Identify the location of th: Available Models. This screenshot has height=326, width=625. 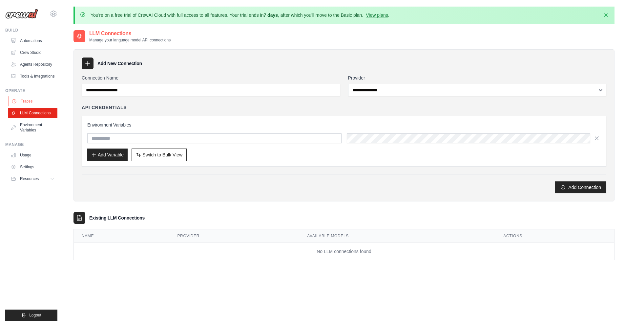
(398, 236).